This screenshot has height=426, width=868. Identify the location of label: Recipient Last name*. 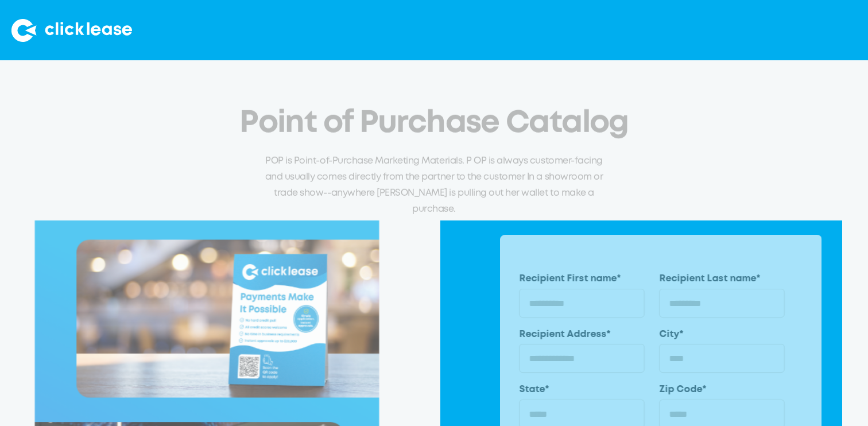
(721, 279).